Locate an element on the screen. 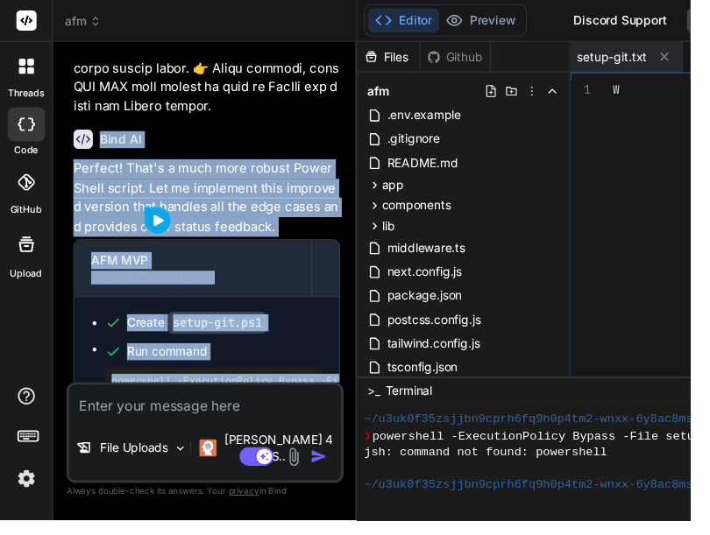  button: Preview is located at coordinates (494, 21).